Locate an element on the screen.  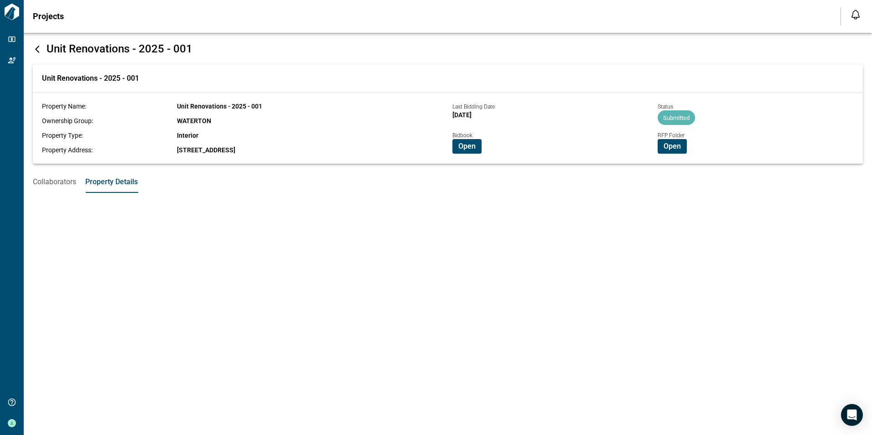
span: Bidbook is located at coordinates (462, 135).